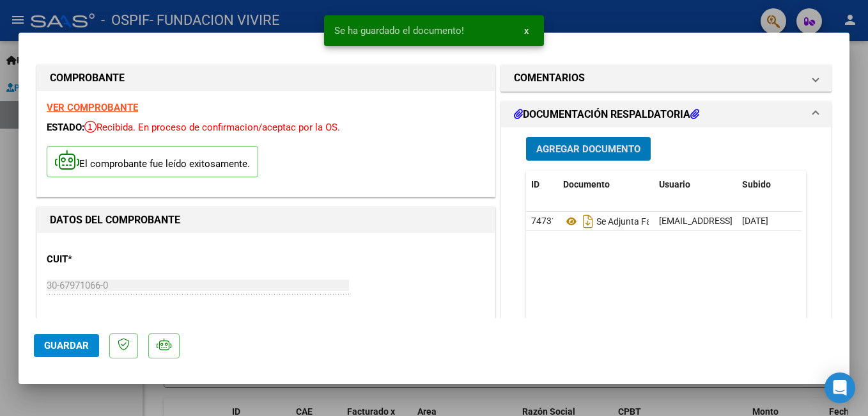 The height and width of the screenshot is (416, 868). Describe the element at coordinates (840, 388) in the screenshot. I see `div: Open Intercom Messenger` at that location.